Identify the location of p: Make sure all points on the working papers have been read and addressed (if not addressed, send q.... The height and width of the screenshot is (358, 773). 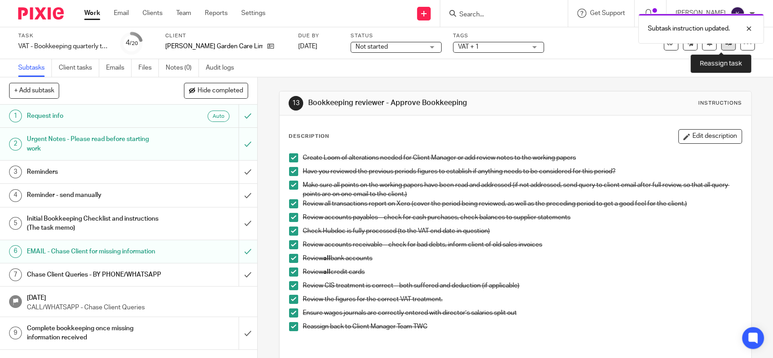
(522, 190).